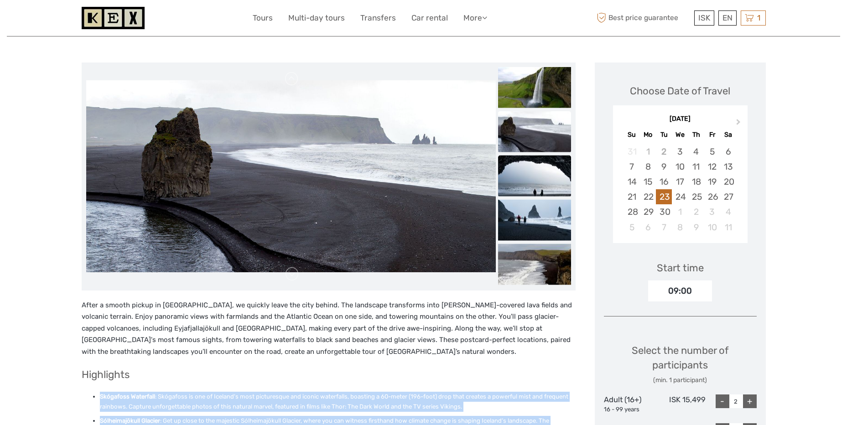 The height and width of the screenshot is (425, 847). What do you see at coordinates (664, 197) in the screenshot?
I see `div: Choose Tuesday, September 23rd, 2025` at bounding box center [664, 197].